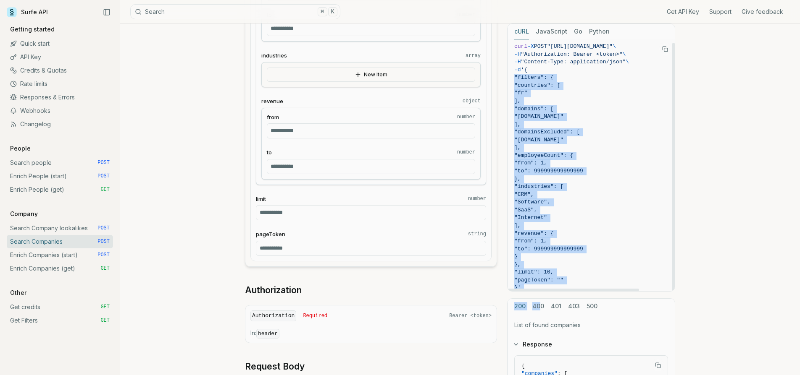 The height and width of the screenshot is (375, 800). I want to click on span: -d, so click(517, 70).